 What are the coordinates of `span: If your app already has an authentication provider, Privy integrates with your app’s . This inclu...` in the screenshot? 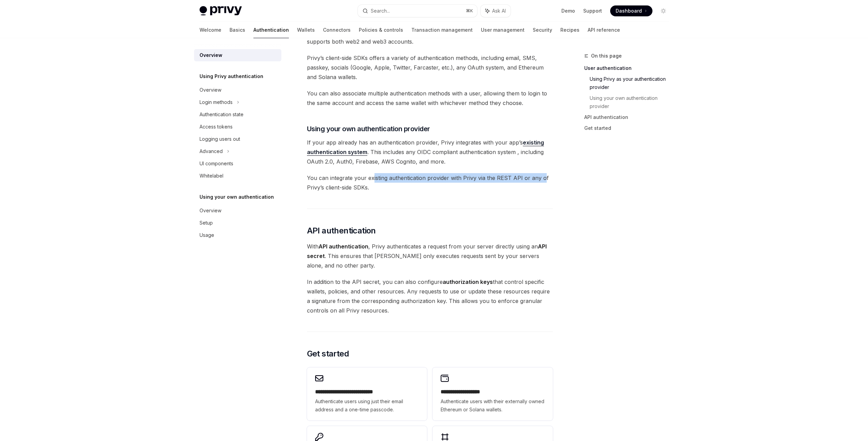 It's located at (430, 152).